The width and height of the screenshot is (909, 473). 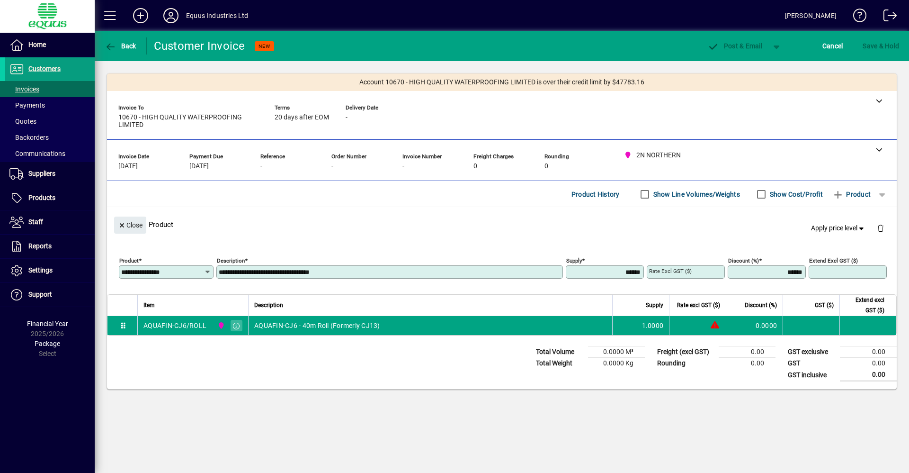 I want to click on div: AQUAFIN-CJ6/ROLL, so click(x=175, y=325).